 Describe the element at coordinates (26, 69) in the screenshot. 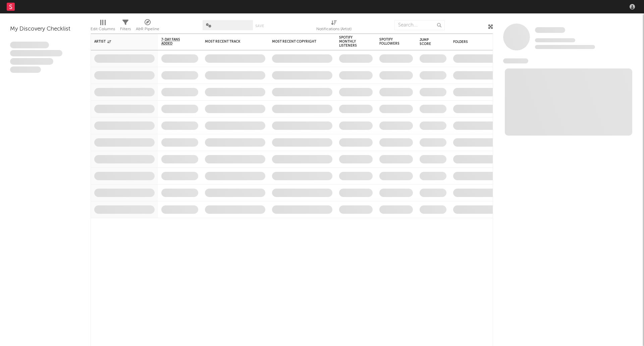

I see `span: Aliquam viverra` at that location.